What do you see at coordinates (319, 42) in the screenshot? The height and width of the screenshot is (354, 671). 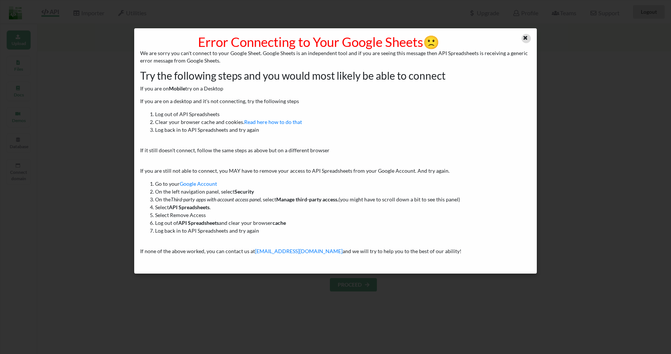 I see `h1: Error Connecting to Your Google Sheets` at bounding box center [319, 42].